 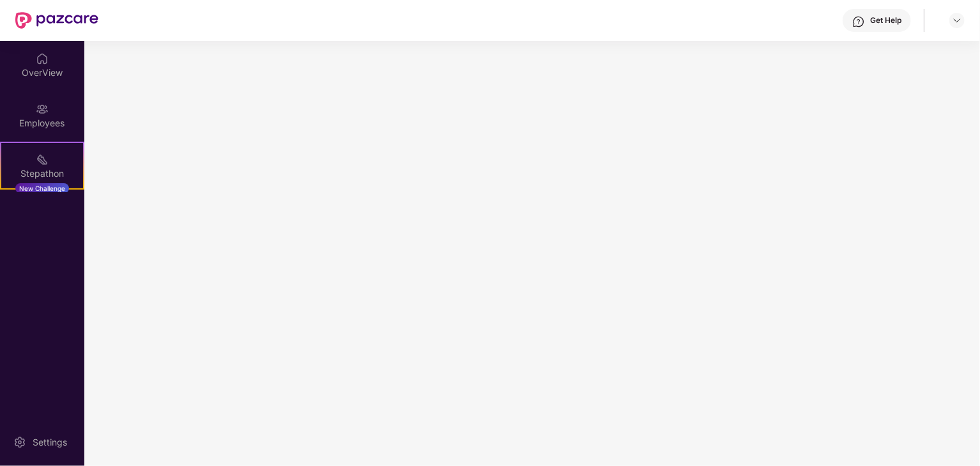 What do you see at coordinates (43, 174) in the screenshot?
I see `div: Stepathon` at bounding box center [43, 174].